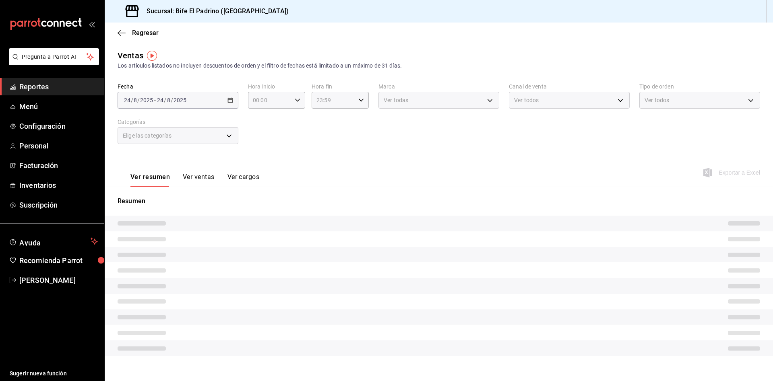 The image size is (773, 381). What do you see at coordinates (150, 180) in the screenshot?
I see `button: Ver resumen` at bounding box center [150, 180].